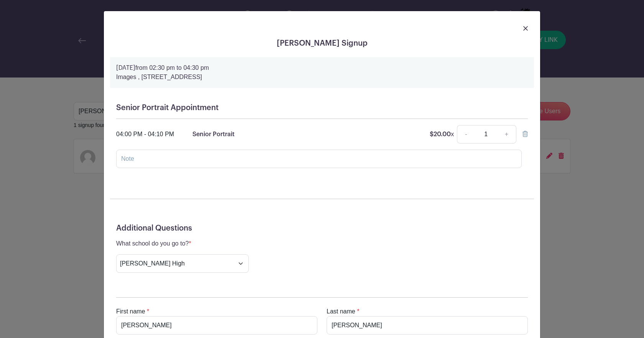 This screenshot has width=644, height=338. Describe the element at coordinates (452, 134) in the screenshot. I see `span: x` at that location.